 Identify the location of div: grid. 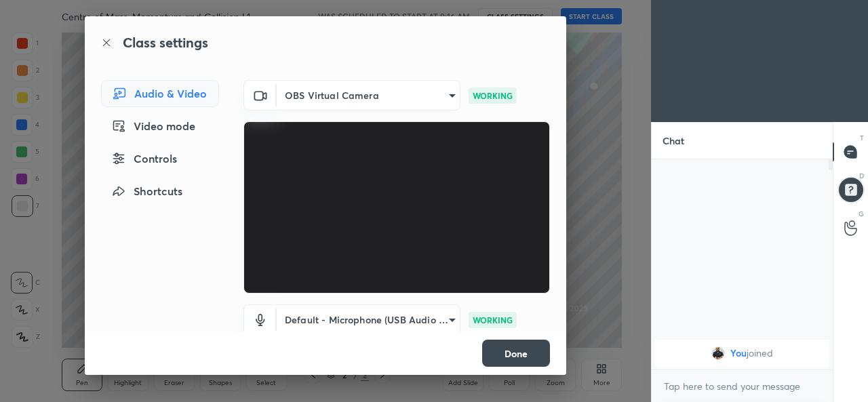
(742, 354).